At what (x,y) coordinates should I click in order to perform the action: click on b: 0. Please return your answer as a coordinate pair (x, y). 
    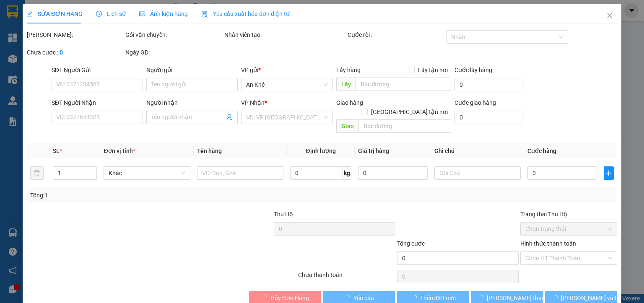
    Looking at the image, I should click on (61, 53).